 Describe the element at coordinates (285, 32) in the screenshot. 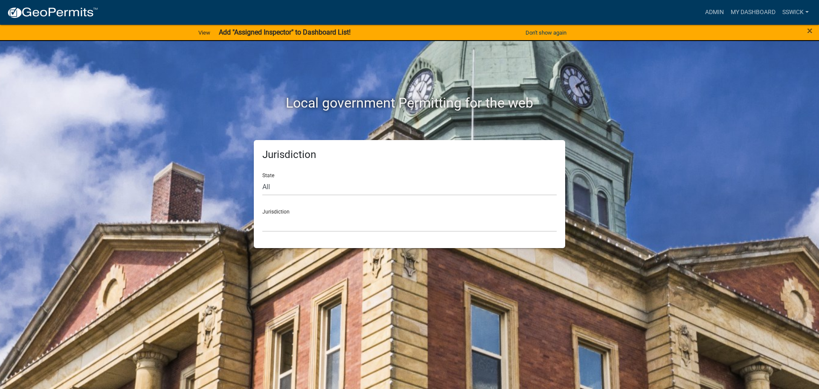

I see `strong: Add "Assigned Inspector" to Dashboard List!` at that location.